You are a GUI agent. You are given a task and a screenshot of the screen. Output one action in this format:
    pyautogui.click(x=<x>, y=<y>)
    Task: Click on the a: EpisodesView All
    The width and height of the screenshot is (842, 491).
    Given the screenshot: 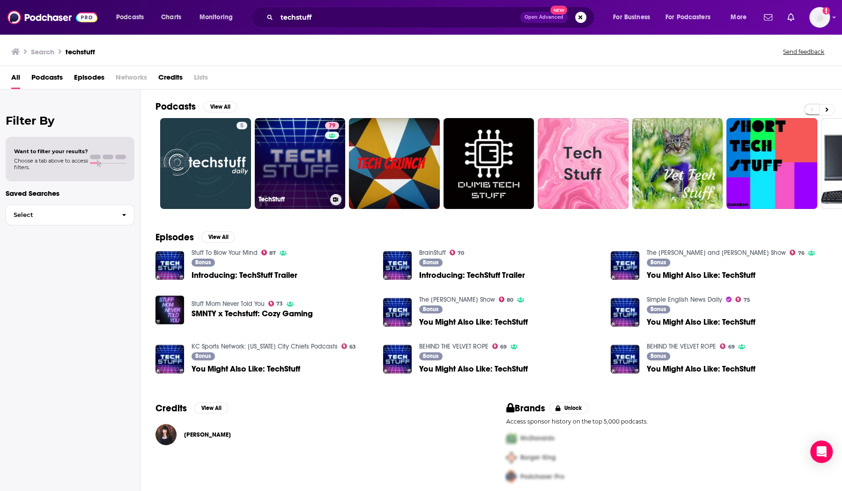 What is the action you would take?
    pyautogui.click(x=195, y=237)
    